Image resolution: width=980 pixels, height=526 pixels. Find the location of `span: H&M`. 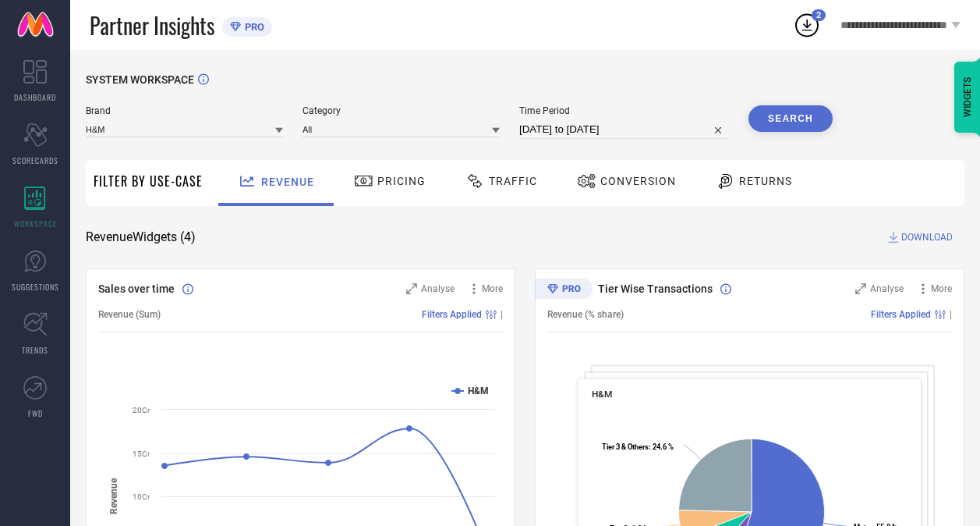

span: H&M is located at coordinates (602, 394).